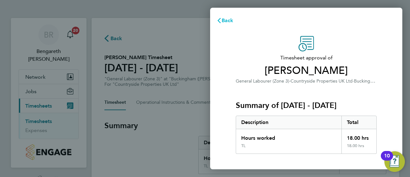 This screenshot has width=410, height=177. I want to click on span: Timesheet approval of, so click(306, 58).